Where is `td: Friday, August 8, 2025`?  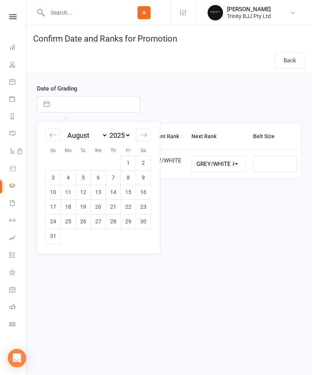 td: Friday, August 8, 2025 is located at coordinates (128, 177).